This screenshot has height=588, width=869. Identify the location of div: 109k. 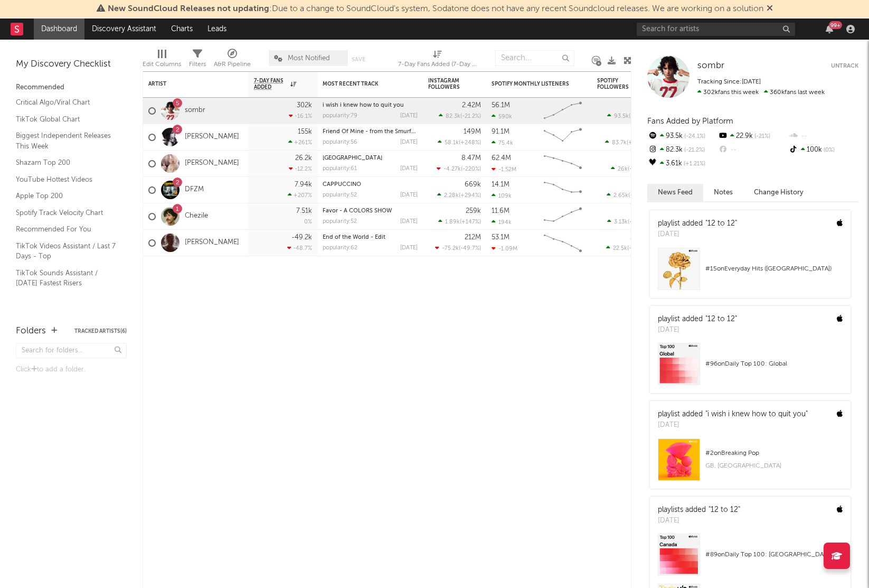
(501, 196).